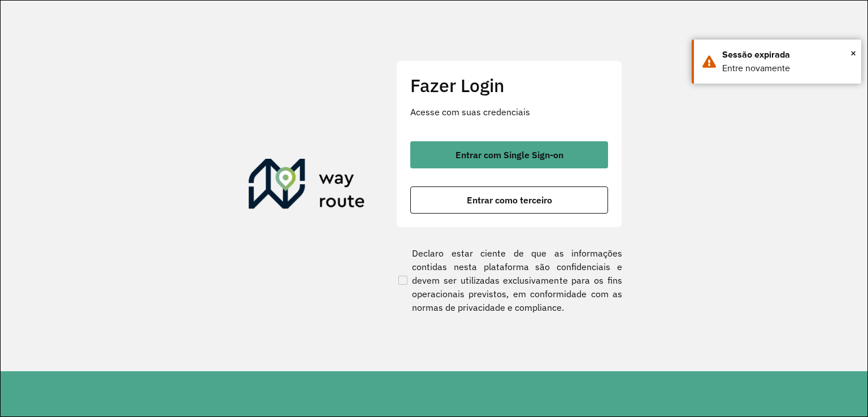  I want to click on button: Close, so click(853, 53).